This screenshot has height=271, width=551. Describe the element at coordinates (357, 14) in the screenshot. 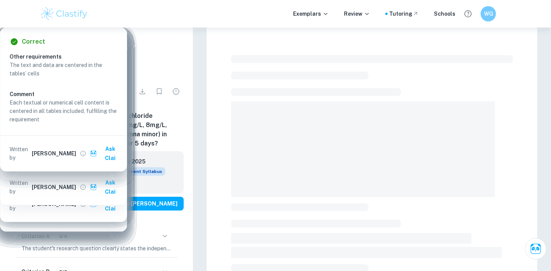

I see `p: Review` at that location.